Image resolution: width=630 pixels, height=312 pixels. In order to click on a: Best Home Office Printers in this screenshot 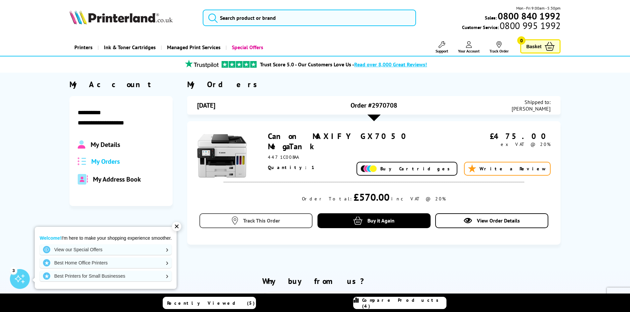, I will do `click(105, 263)`.